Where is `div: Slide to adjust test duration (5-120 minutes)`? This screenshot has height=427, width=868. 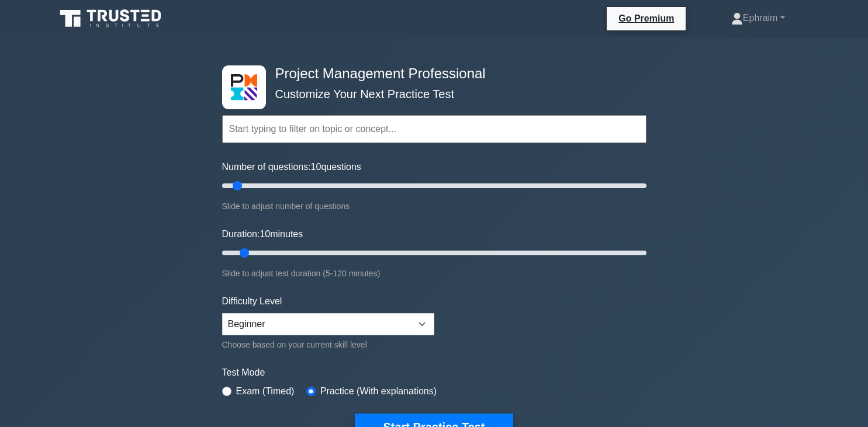
div: Slide to adjust test duration (5-120 minutes) is located at coordinates (434, 273).